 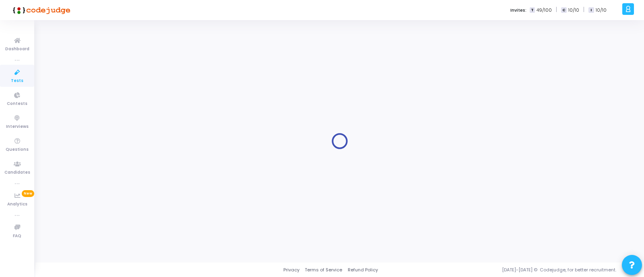 I want to click on img: logo, so click(x=41, y=10).